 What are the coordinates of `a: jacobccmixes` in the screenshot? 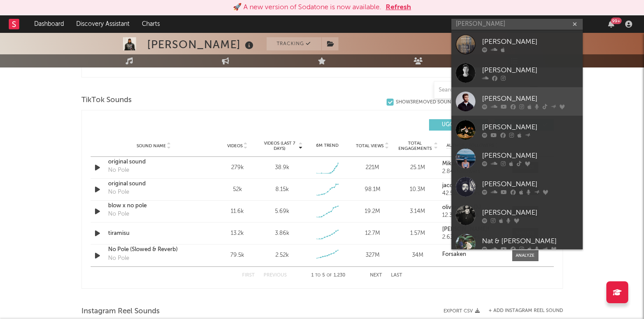 It's located at (472, 186).